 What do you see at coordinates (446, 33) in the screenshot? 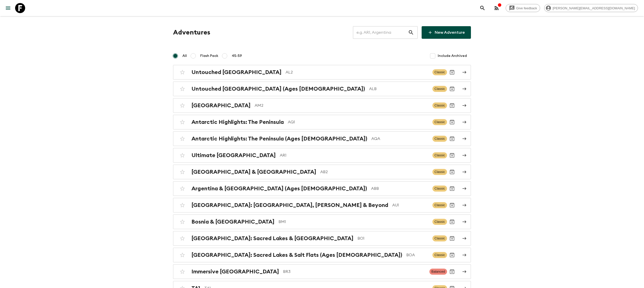
I see `a: New Adventure` at bounding box center [446, 33].